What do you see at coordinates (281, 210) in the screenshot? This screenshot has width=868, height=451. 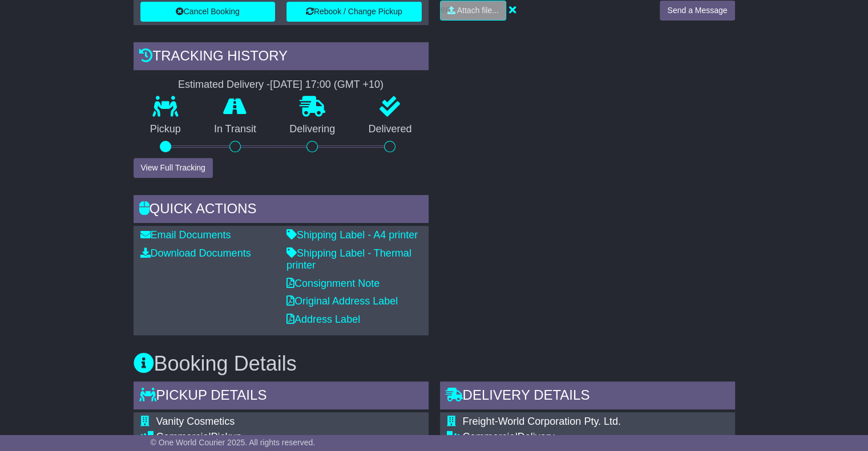 I see `div: Quick Actions` at bounding box center [281, 210].